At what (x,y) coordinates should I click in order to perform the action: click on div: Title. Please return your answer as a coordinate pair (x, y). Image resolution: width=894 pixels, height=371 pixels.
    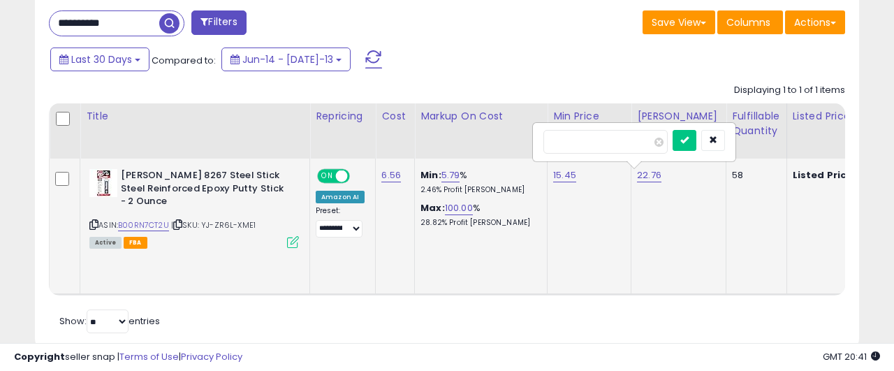
    Looking at the image, I should click on (195, 116).